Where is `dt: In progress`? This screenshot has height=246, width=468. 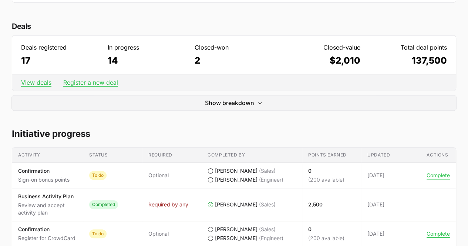 dt: In progress is located at coordinates (147, 47).